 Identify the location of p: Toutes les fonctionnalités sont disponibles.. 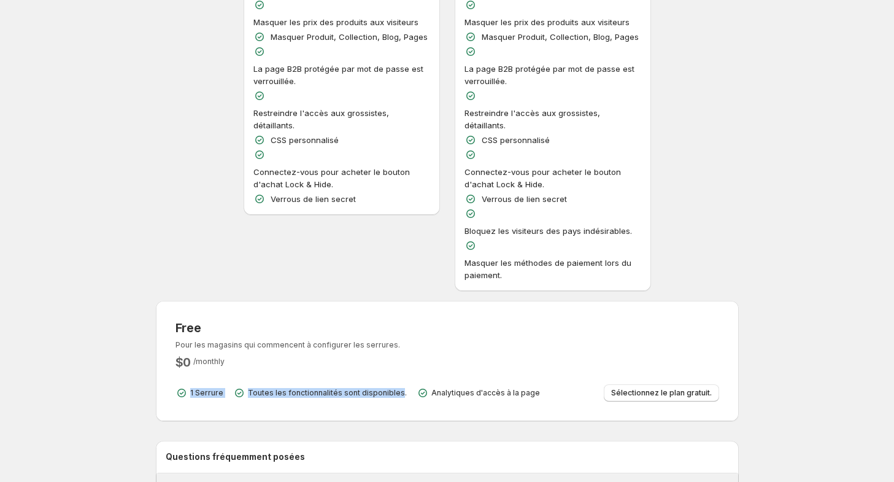
(327, 393).